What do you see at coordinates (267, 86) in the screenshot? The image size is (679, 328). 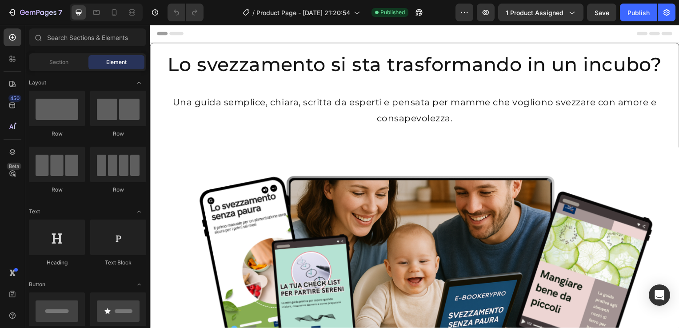 I see `p: Una guida semplice, chiara, scritta da esperti e pensata per mamme che vogliono svezzare con amor...` at bounding box center [267, 86].